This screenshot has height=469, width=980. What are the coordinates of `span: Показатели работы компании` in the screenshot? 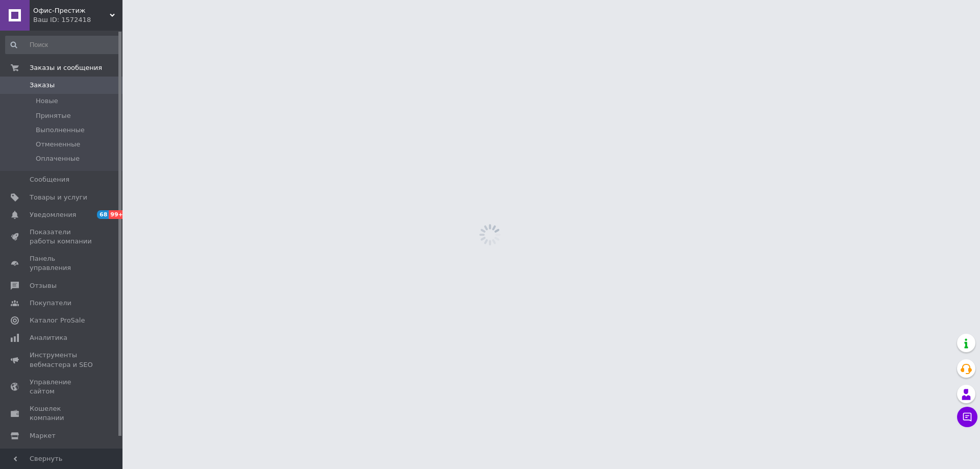 It's located at (62, 236).